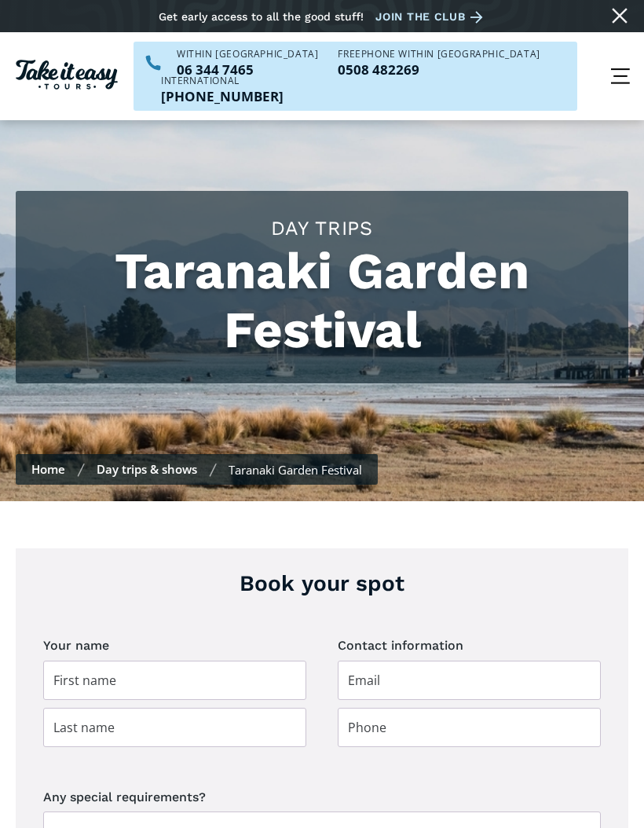  What do you see at coordinates (247, 69) in the screenshot?
I see `a: Call us within NZ on 063447465` at bounding box center [247, 69].